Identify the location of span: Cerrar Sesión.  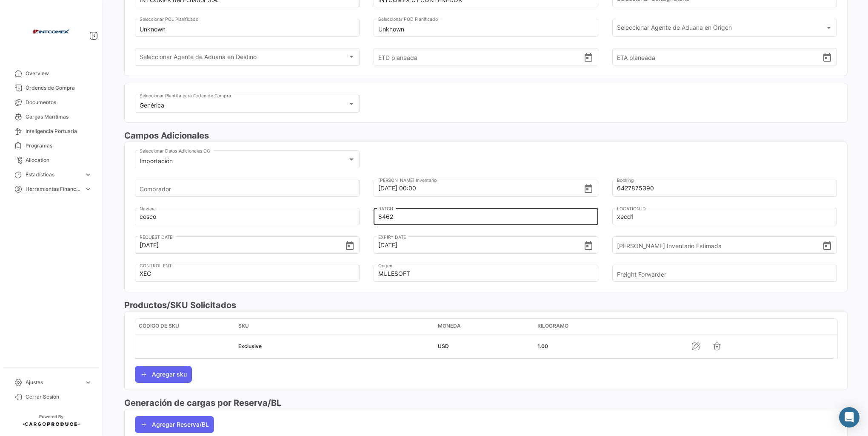
(58, 397).